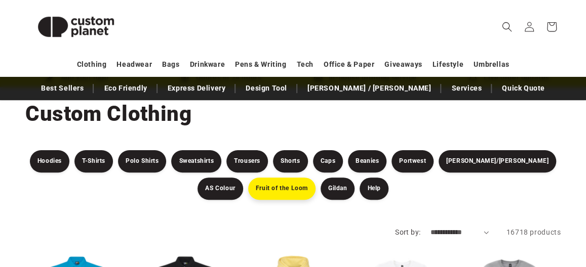  I want to click on a: Tech, so click(304, 64).